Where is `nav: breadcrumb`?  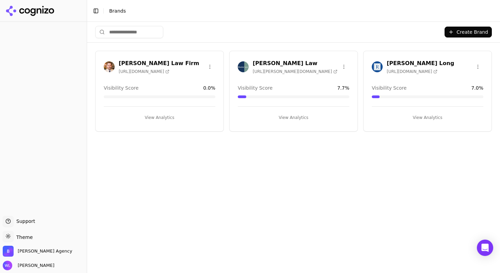
nav: breadcrumb is located at coordinates (295, 11).